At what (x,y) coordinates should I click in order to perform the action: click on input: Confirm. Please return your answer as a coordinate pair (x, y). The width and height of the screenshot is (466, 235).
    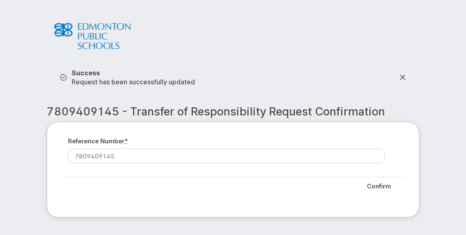
    Looking at the image, I should click on (379, 186).